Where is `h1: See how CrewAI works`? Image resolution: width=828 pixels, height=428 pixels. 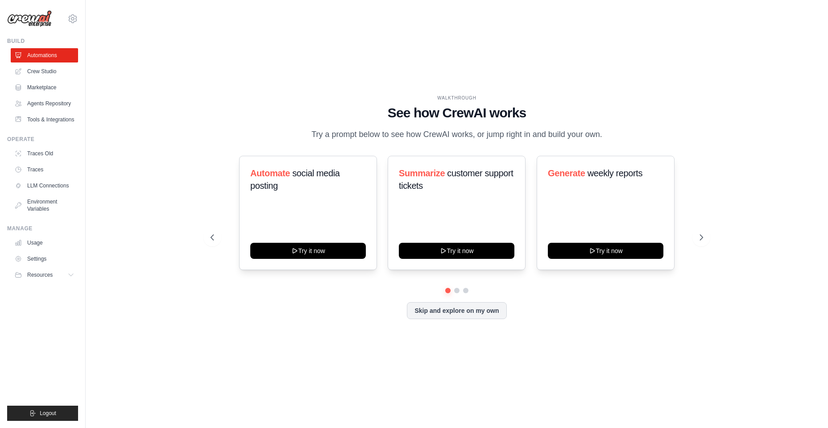 h1: See how CrewAI works is located at coordinates (457, 113).